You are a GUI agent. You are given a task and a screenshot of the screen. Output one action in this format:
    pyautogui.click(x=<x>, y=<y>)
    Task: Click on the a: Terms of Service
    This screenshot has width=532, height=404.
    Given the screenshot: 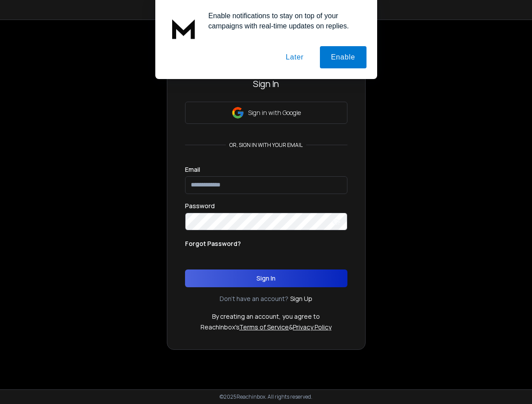 What is the action you would take?
    pyautogui.click(x=264, y=326)
    